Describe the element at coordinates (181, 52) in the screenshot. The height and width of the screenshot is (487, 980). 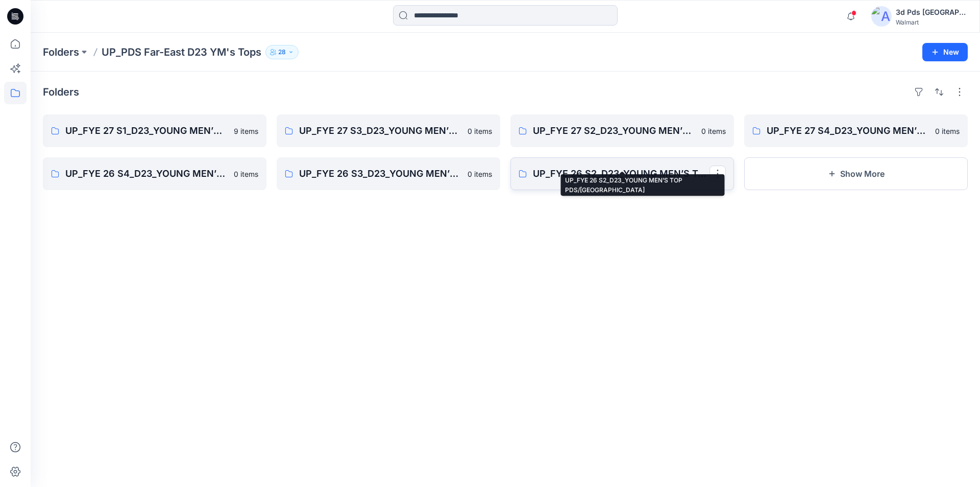
I see `p: UP_PDS Far-East D23 YM's Tops` at that location.